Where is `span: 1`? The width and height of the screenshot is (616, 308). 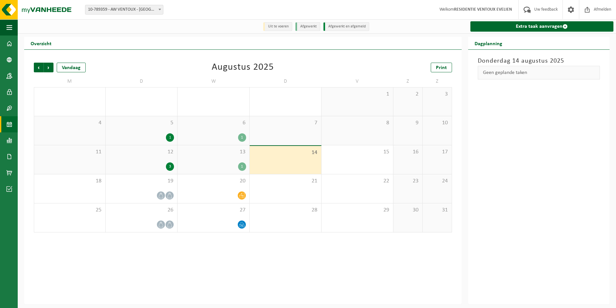
span: 1 is located at coordinates (358, 94).